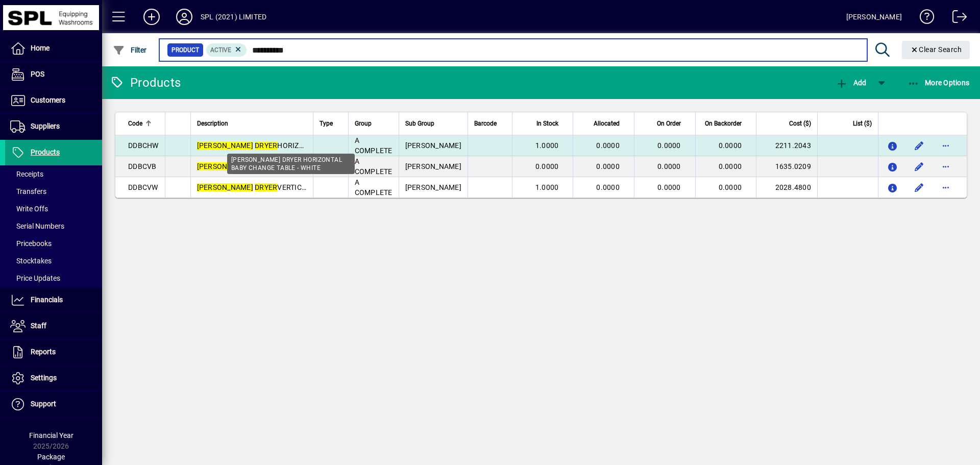  I want to click on a: Serial Numbers, so click(54, 226).